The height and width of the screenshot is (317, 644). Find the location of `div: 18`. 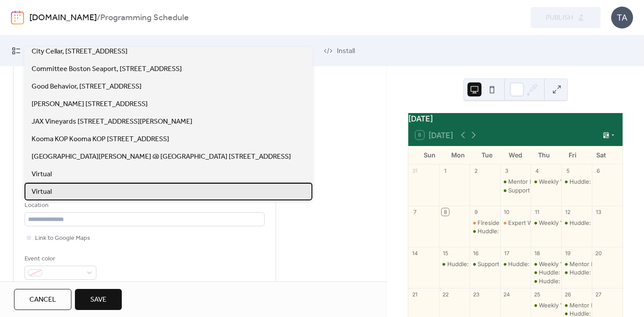

div: 18 is located at coordinates (537, 253).